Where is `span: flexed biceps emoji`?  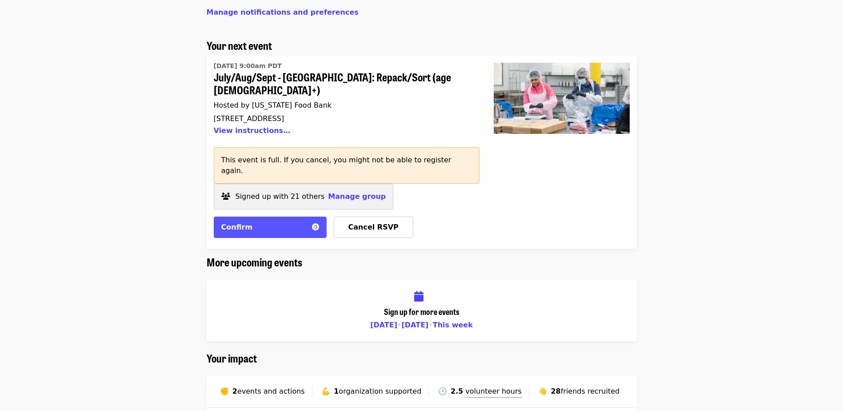
span: flexed biceps emoji is located at coordinates (326, 391).